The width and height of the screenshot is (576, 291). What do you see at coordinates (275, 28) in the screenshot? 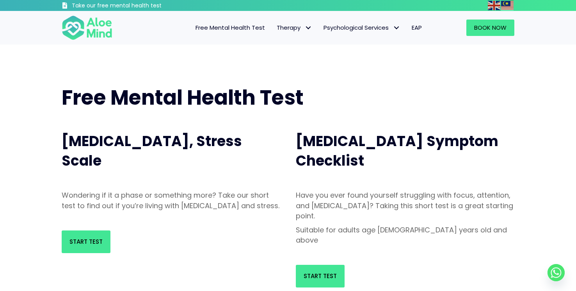
I see `nav: Menu` at bounding box center [275, 28].